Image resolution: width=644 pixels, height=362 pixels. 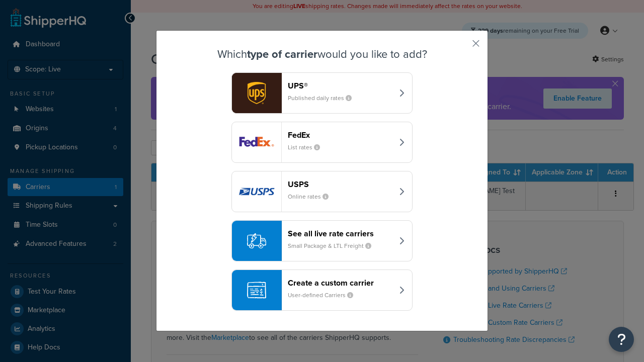 What do you see at coordinates (312, 196) in the screenshot?
I see `small: Online rates` at bounding box center [312, 196].